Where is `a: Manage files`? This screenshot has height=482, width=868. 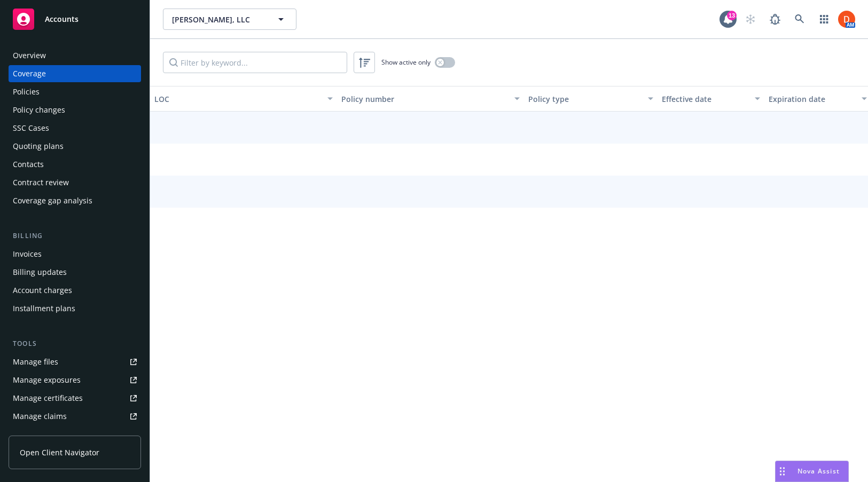
a: Manage files is located at coordinates (75, 362).